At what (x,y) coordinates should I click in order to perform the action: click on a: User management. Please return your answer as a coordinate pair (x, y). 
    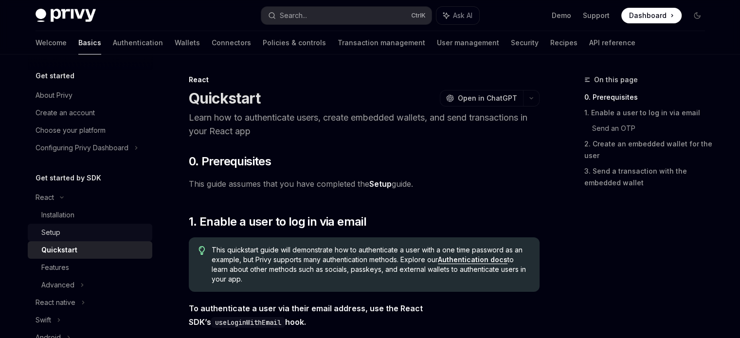
    Looking at the image, I should click on (468, 43).